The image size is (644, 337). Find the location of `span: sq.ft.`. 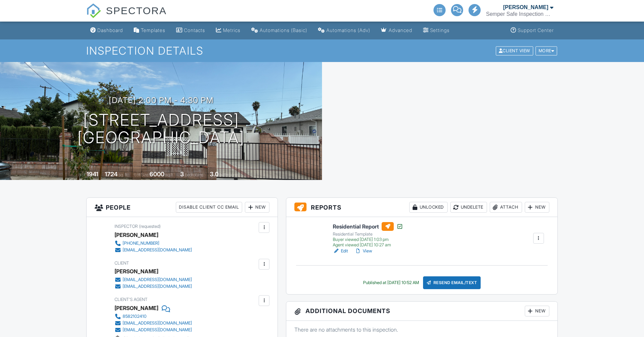

span: sq.ft. is located at coordinates (170, 175).